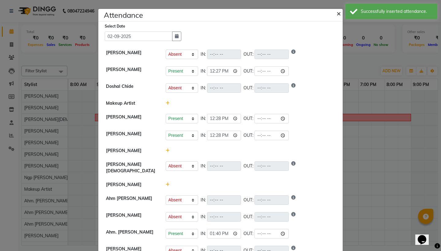 Image resolution: width=441 pixels, height=251 pixels. What do you see at coordinates (339, 13) in the screenshot?
I see `button: Close` at bounding box center [339, 13].